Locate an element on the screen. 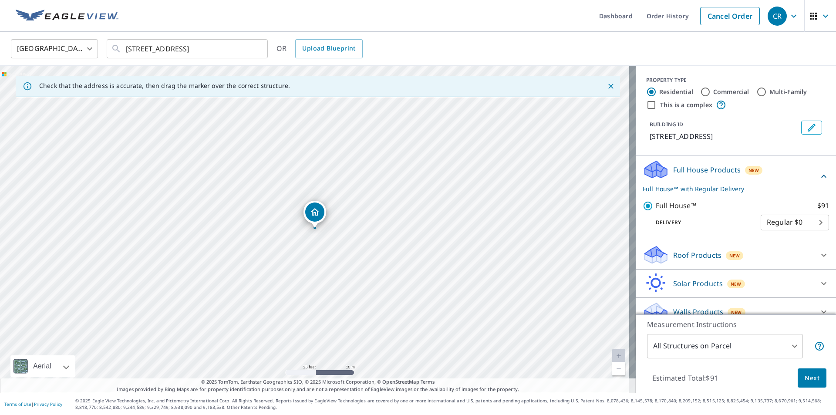  div: Regular $0 is located at coordinates (794, 222).